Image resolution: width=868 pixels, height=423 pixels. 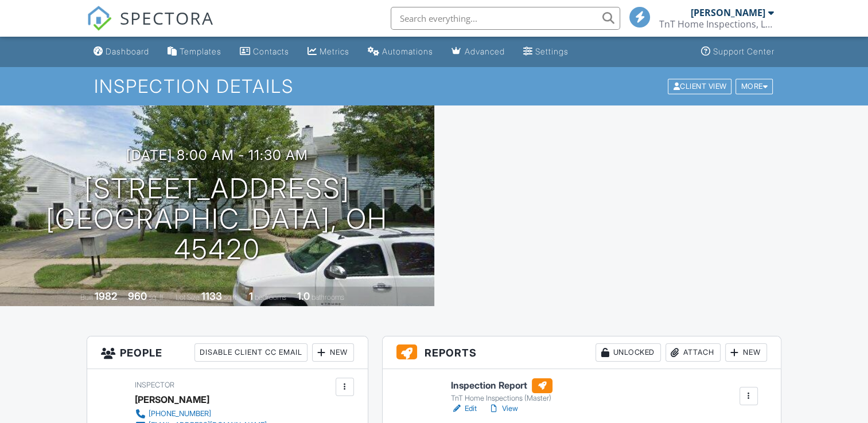 What do you see at coordinates (264, 52) in the screenshot?
I see `a: Contacts` at bounding box center [264, 52].